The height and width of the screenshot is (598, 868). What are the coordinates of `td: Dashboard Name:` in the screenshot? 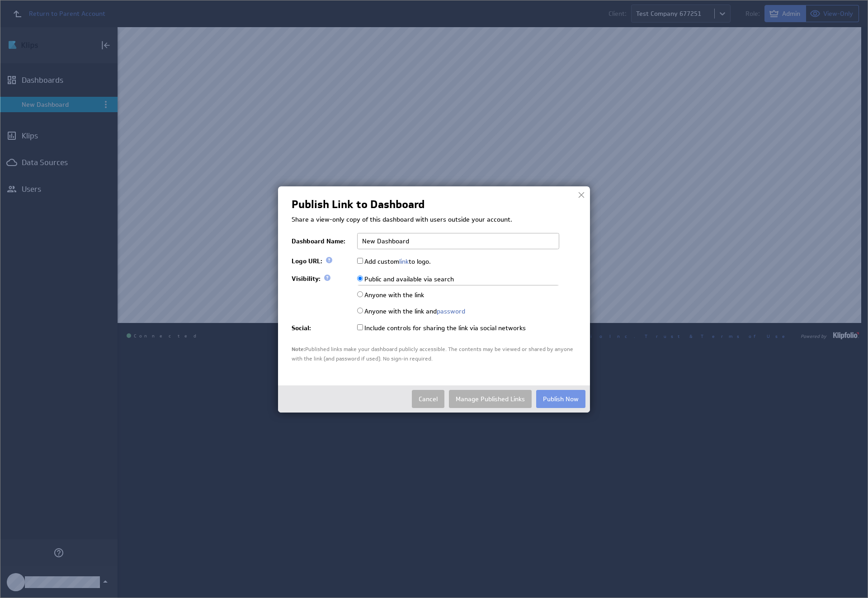 It's located at (322, 242).